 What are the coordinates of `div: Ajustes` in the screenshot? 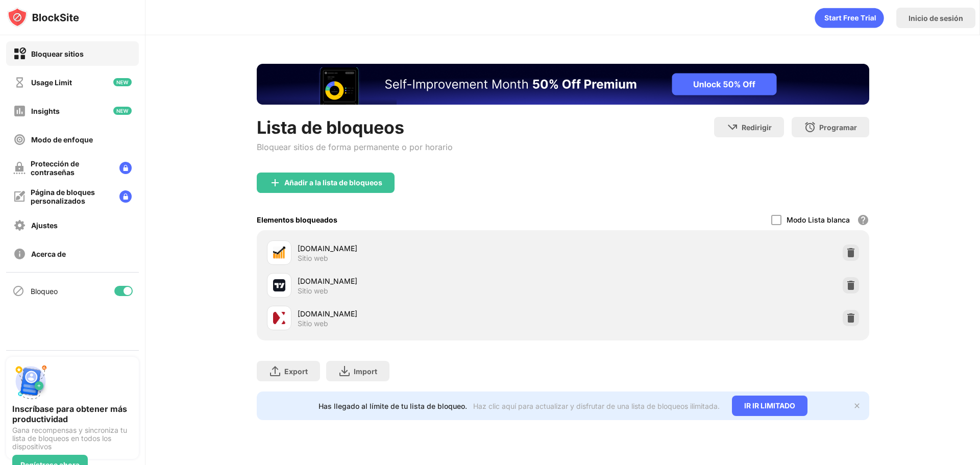 It's located at (45, 225).